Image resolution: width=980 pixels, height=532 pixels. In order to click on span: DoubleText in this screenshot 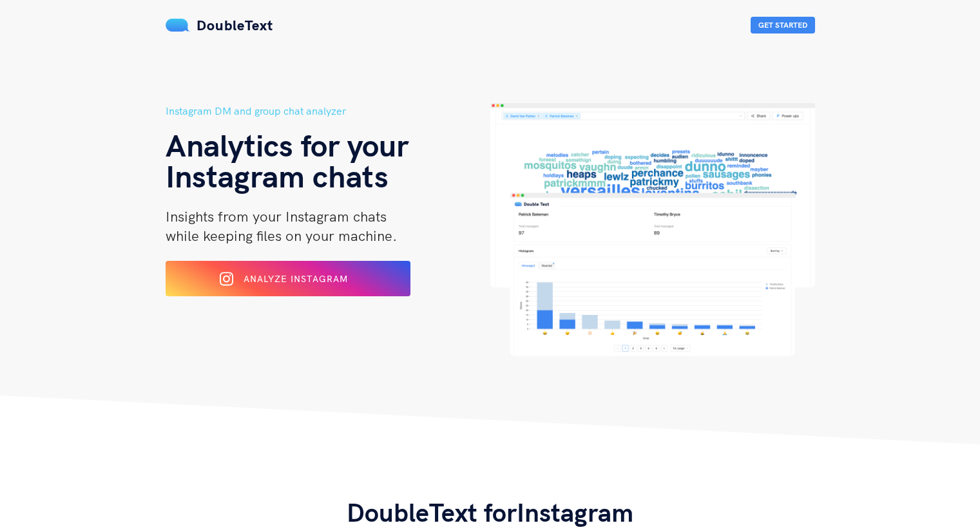, I will do `click(234, 25)`.